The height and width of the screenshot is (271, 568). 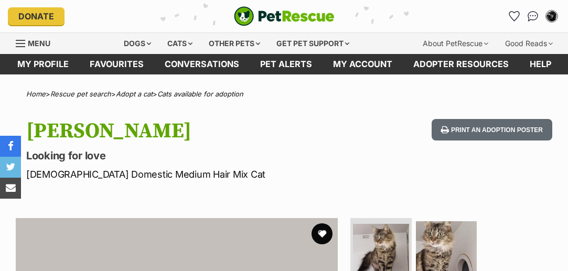 I want to click on a: Adopt a cat, so click(x=134, y=94).